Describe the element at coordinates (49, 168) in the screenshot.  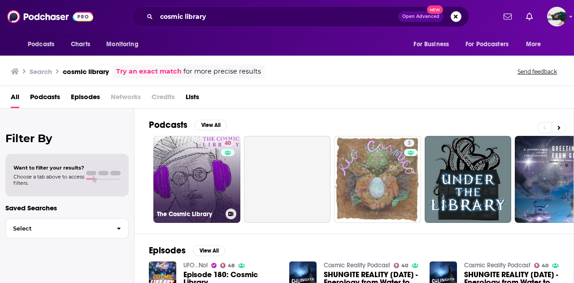
I see `span: Want to filter your results?` at that location.